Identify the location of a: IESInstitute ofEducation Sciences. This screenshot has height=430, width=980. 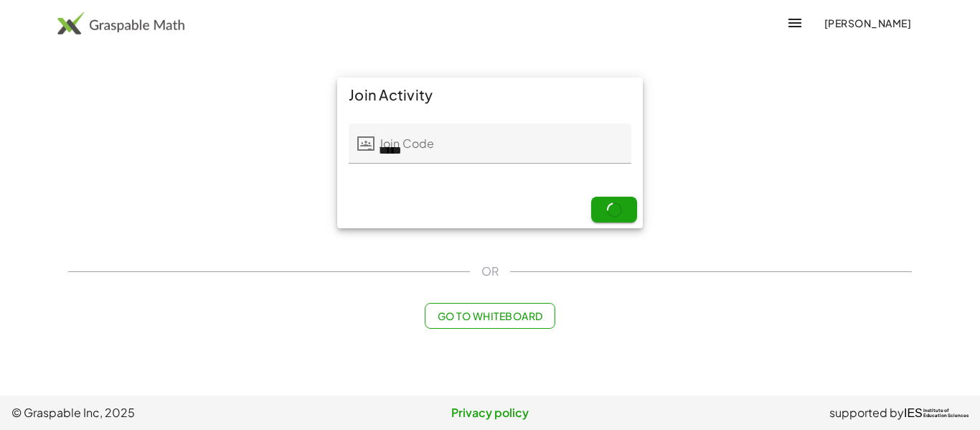
(937, 412).